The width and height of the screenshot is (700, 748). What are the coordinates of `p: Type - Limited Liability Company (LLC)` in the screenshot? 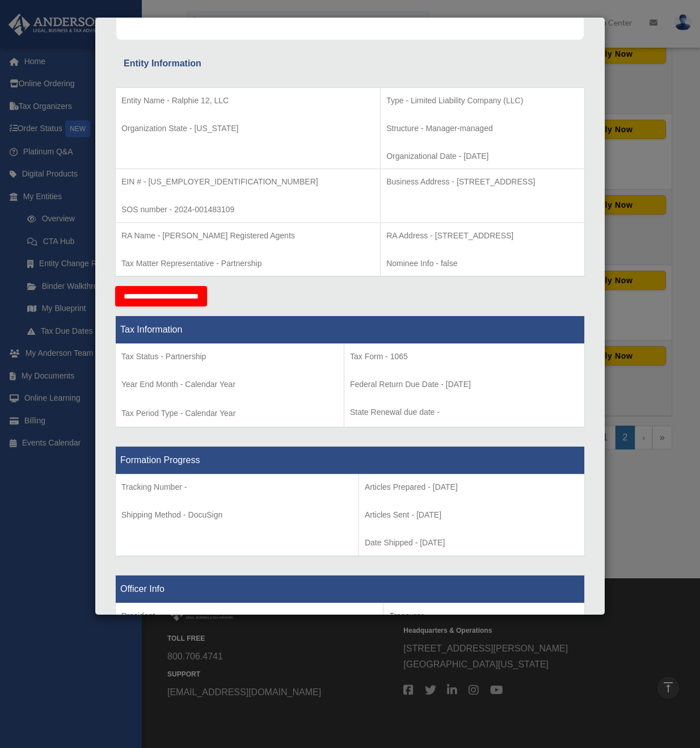 It's located at (482, 101).